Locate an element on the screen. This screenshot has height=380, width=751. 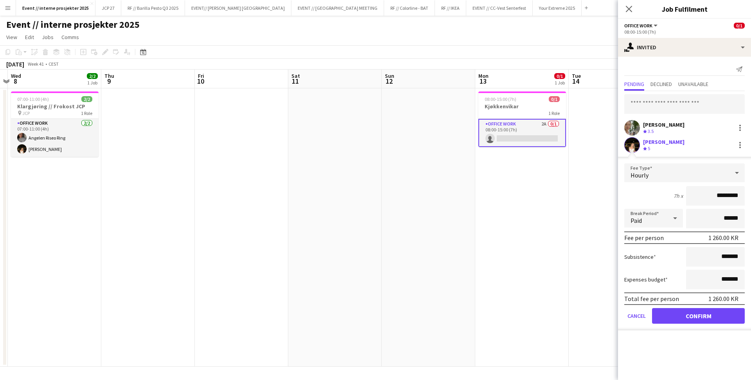
button: EVENT // CC-Vest Senterfest is located at coordinates (500, 8).